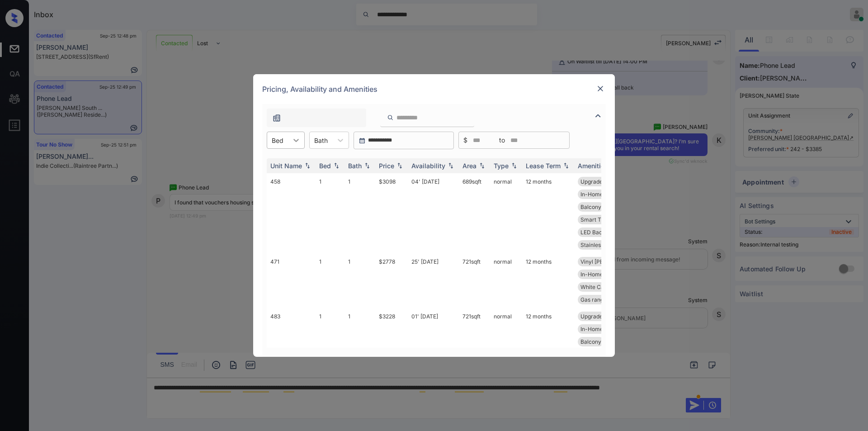 The height and width of the screenshot is (431, 868). Describe the element at coordinates (291, 348) in the screenshot. I see `td: 483` at that location.